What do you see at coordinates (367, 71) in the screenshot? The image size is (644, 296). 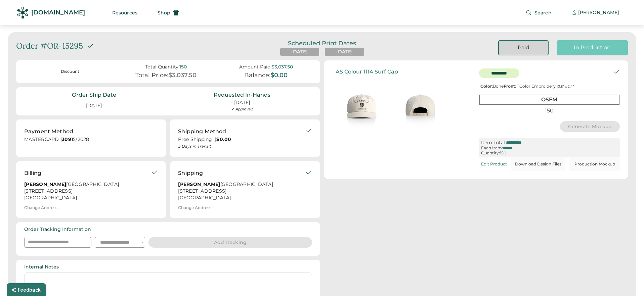 I see `div: AS Colour 1114 Surf Cap` at bounding box center [367, 71].